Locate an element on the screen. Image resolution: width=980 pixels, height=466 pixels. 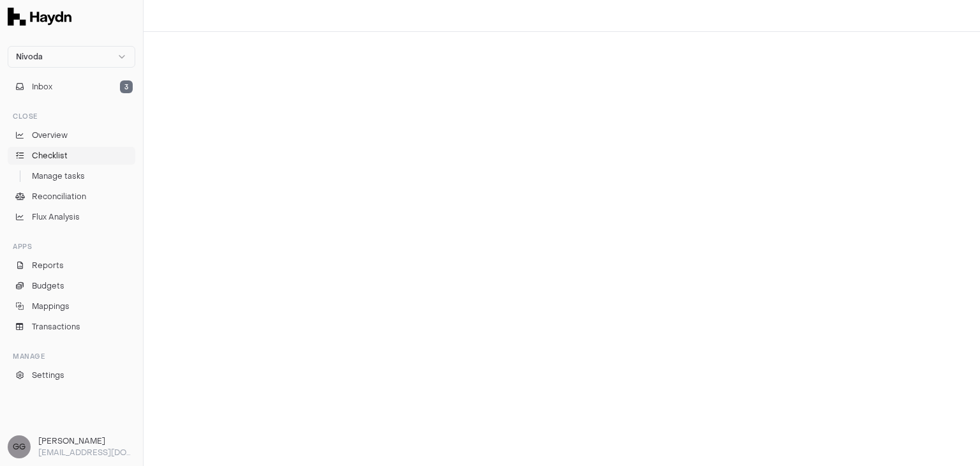
a: Manage tasks is located at coordinates (72, 176).